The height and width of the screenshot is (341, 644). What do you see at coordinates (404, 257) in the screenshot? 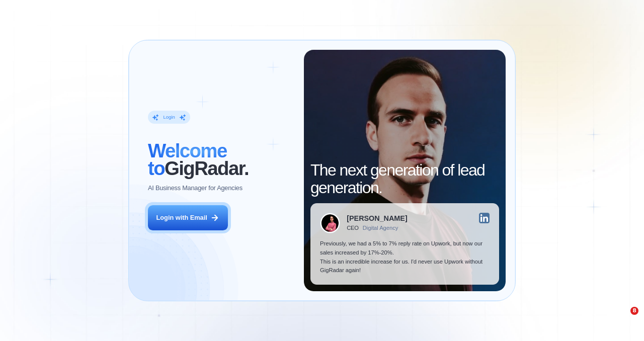
I see `p: Previously, we had a 5% to 7% reply rate on Upwork, but now our sales increased by 17%-20%. This ...` at bounding box center [404, 257].